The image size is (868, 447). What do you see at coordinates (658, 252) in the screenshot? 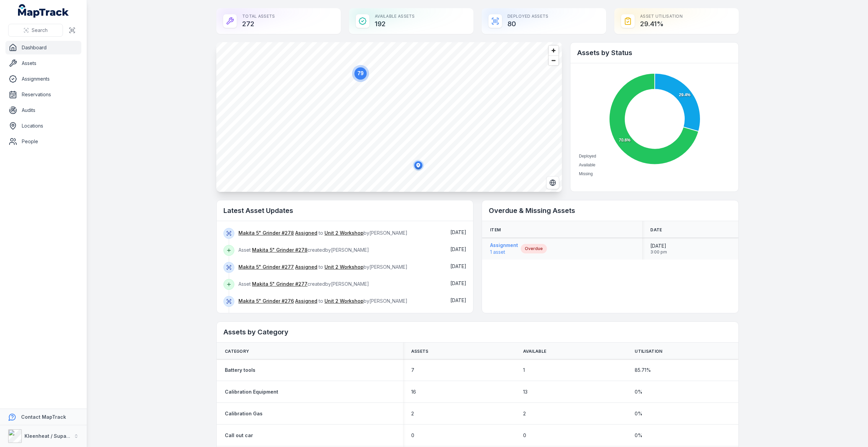
I see `span: 3:00 pm` at bounding box center [658, 252].